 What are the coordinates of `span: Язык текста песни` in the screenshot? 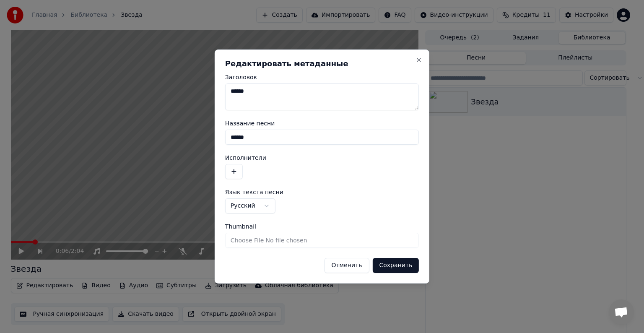 It's located at (254, 192).